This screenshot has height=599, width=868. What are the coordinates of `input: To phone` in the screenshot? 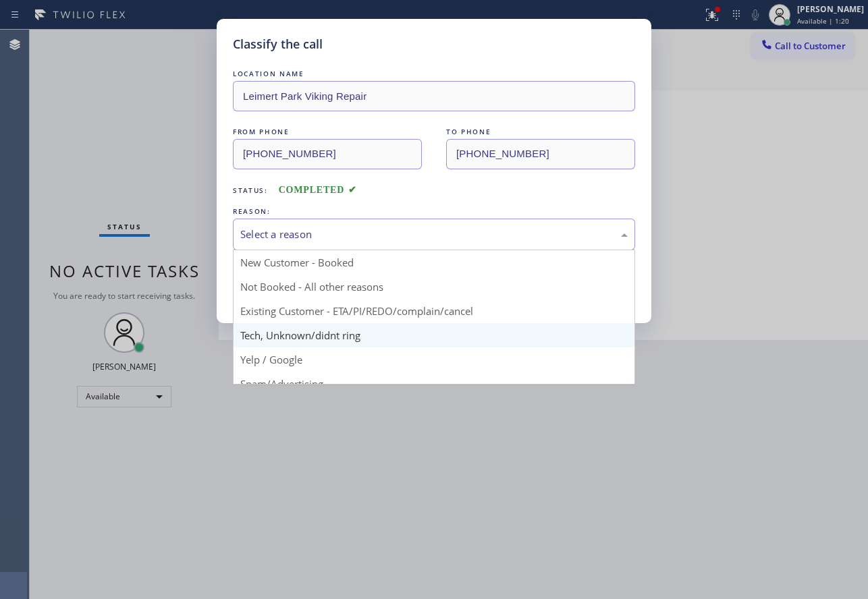 It's located at (541, 154).